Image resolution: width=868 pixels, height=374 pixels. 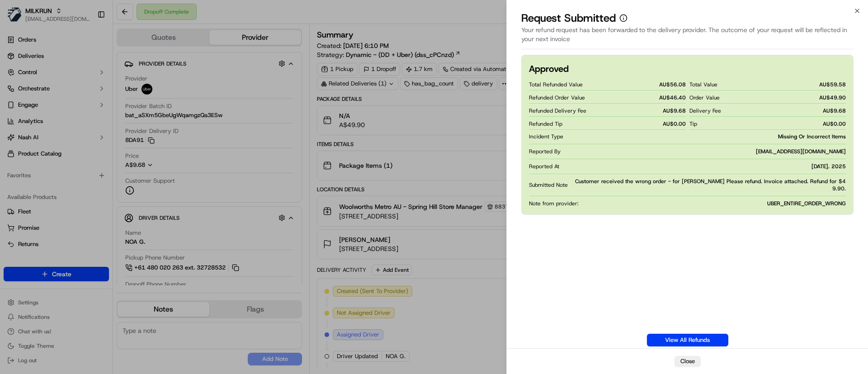 I want to click on span: Total Refunded Value, so click(x=556, y=84).